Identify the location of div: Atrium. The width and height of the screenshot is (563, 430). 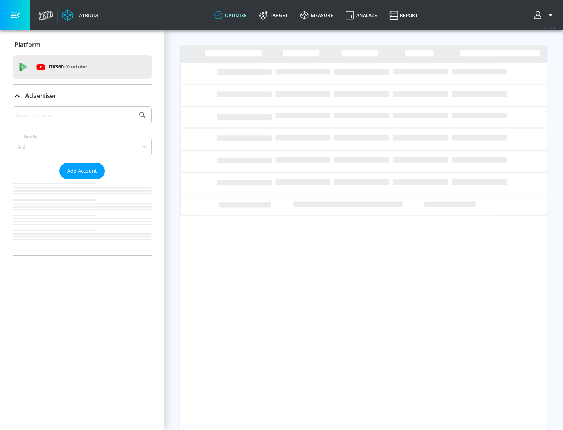
(87, 15).